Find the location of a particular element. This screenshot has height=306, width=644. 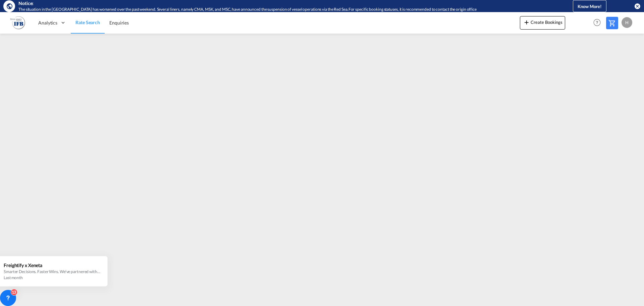

span: Enquiries is located at coordinates (119, 22).